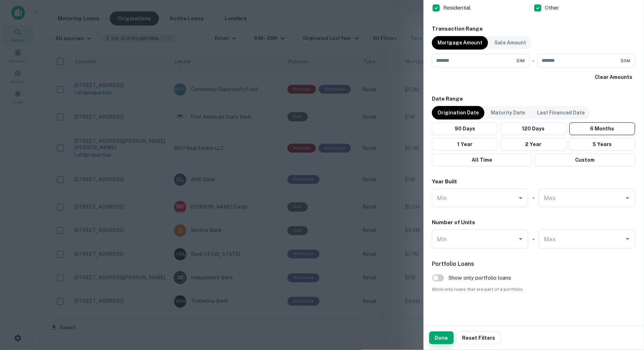  Describe the element at coordinates (478, 338) in the screenshot. I see `button: Reset Filters` at that location.